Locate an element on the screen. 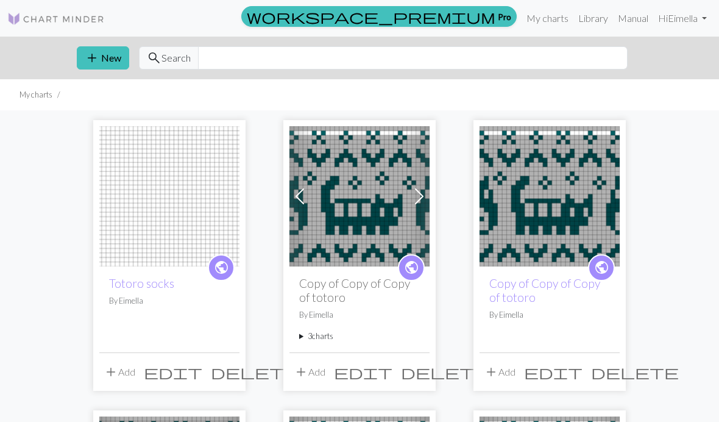  a: Library is located at coordinates (593, 18).